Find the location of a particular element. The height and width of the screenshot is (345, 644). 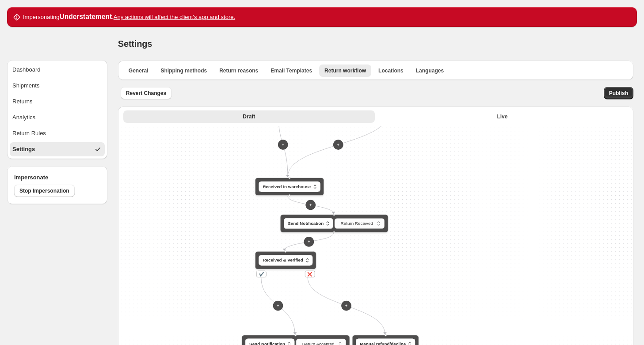

span: Languages is located at coordinates (429, 71).